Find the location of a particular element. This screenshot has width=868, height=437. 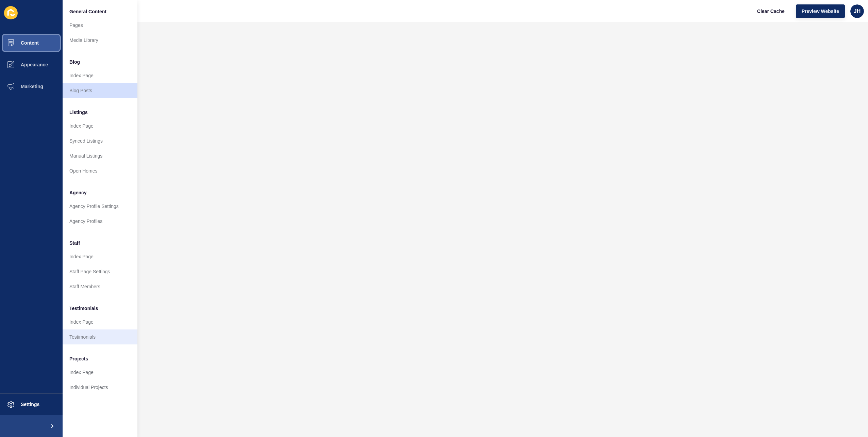

a: Manual Listings is located at coordinates (100, 156).